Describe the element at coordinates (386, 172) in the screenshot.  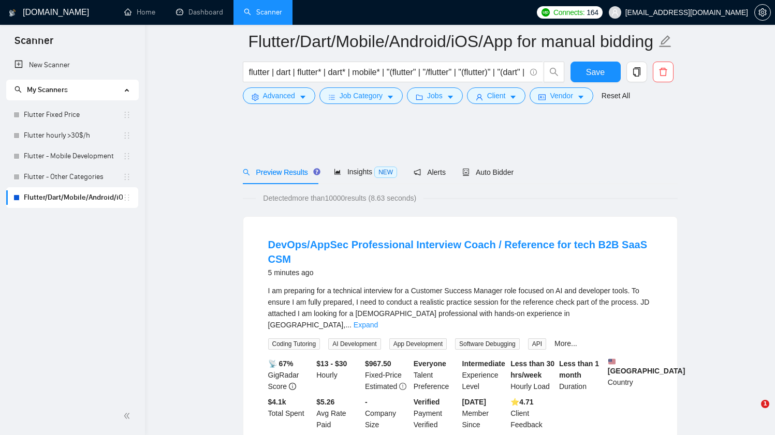
I see `span: NEW` at that location.